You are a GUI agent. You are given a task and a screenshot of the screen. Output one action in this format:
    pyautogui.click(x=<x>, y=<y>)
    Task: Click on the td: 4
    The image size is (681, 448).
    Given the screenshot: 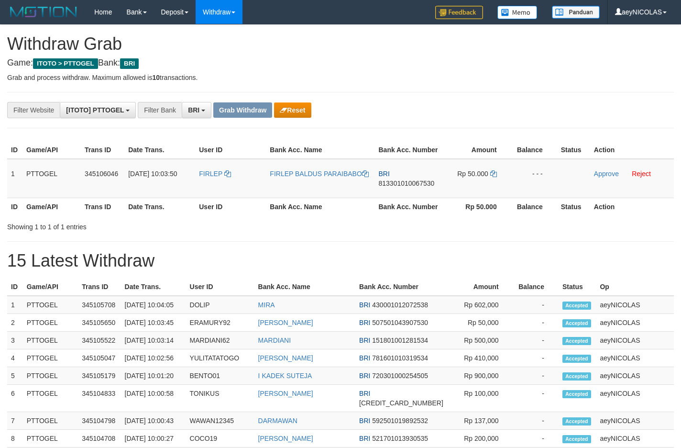 What is the action you would take?
    pyautogui.click(x=15, y=358)
    